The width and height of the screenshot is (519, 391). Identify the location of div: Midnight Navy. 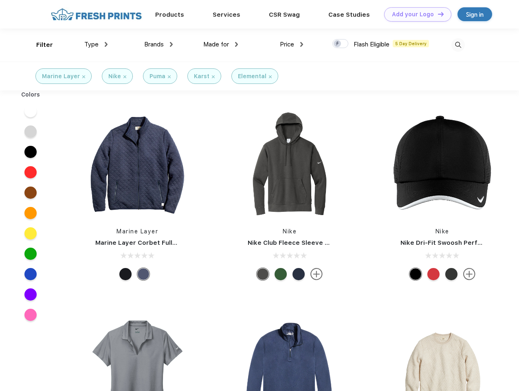
(298, 274).